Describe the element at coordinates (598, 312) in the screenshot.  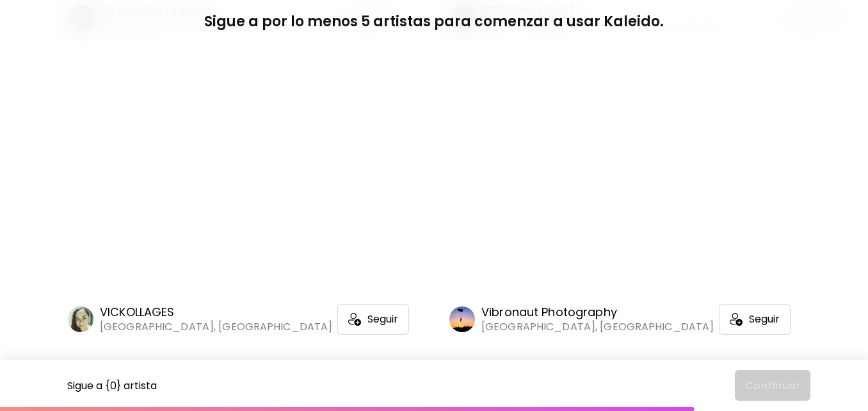
I see `h6: Vibronaut Photography` at that location.